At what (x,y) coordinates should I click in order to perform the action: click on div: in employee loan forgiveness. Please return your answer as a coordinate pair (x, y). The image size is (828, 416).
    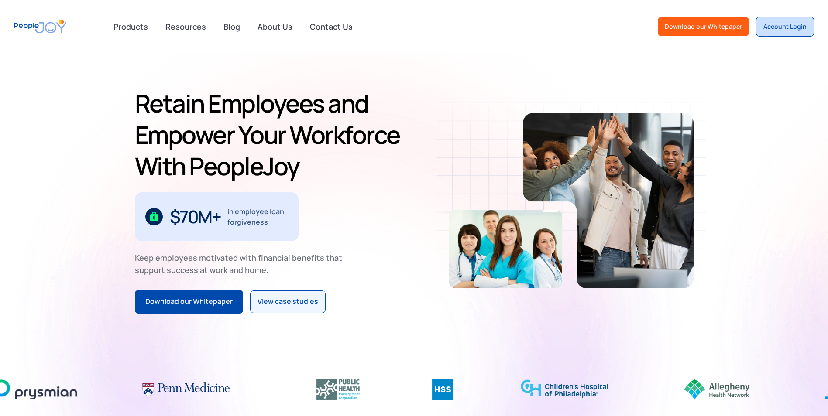
    Looking at the image, I should click on (257, 217).